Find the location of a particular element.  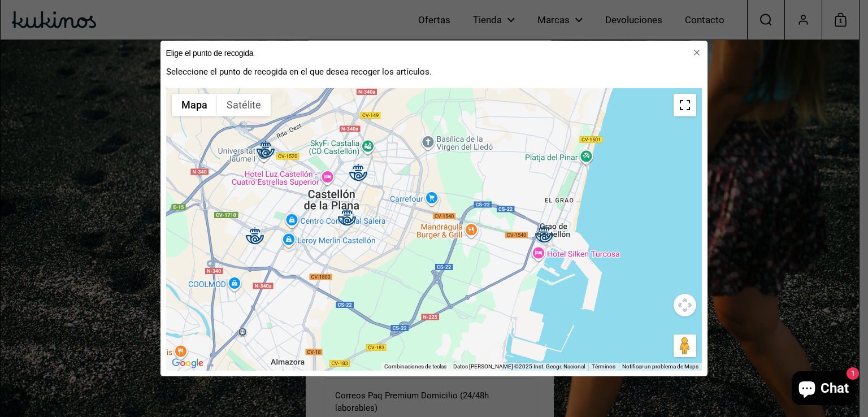

button: Muestra las imágenes de satélite is located at coordinates (243, 105).